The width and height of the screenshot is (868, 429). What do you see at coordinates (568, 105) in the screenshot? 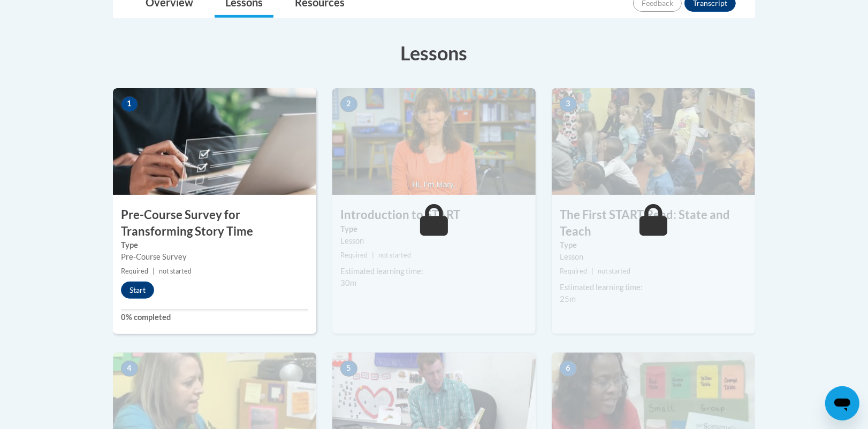
I see `span: 3` at bounding box center [568, 105].